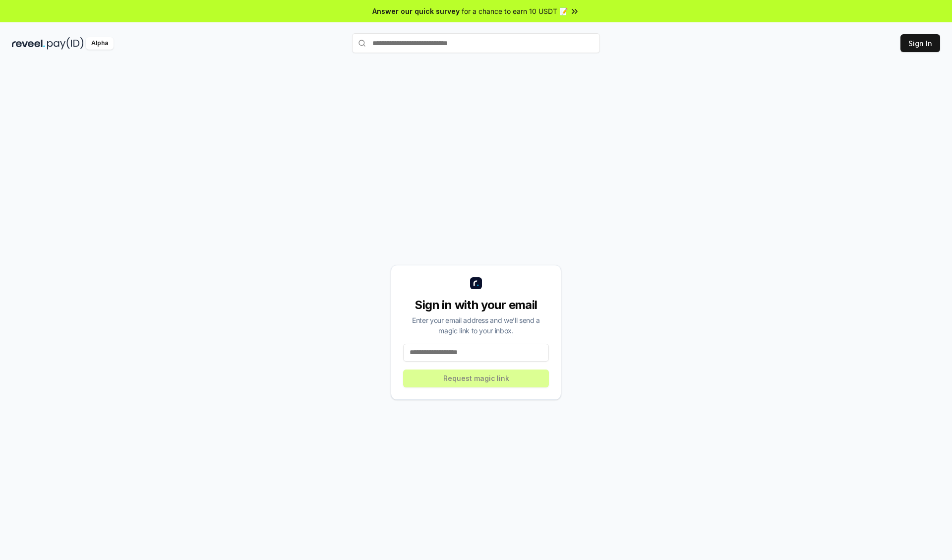 This screenshot has width=952, height=560. Describe the element at coordinates (28, 43) in the screenshot. I see `img: reveel_dark` at that location.